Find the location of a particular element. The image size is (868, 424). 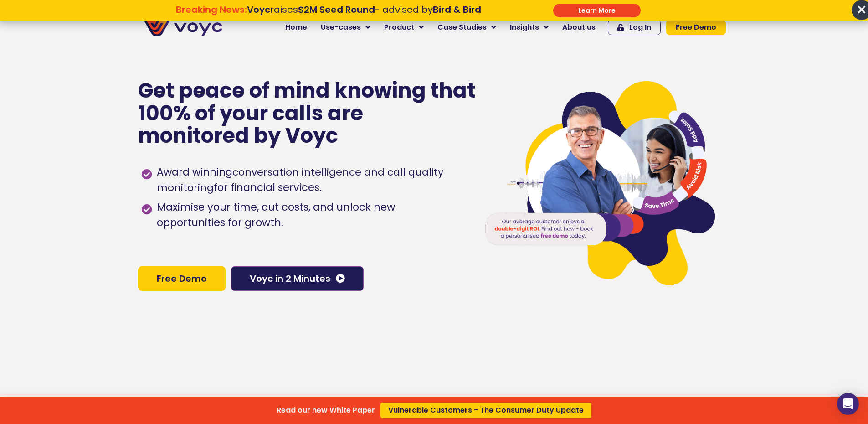

a: Privacy Policy is located at coordinates (209, 194).